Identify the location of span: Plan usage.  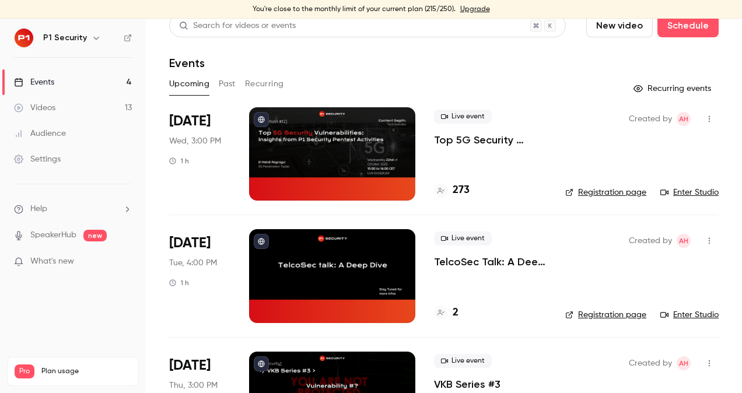
(86, 372).